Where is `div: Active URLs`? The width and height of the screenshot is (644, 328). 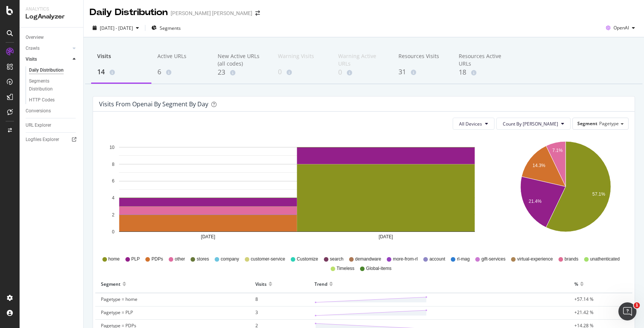 div: Active URLs is located at coordinates (182, 60).